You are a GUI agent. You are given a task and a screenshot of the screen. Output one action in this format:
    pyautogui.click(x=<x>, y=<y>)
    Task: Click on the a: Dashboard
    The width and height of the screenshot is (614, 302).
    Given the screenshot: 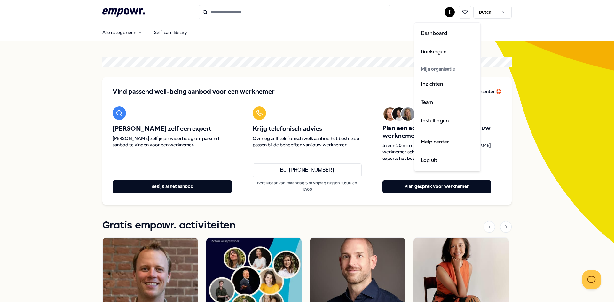 What is the action you would take?
    pyautogui.click(x=447, y=33)
    